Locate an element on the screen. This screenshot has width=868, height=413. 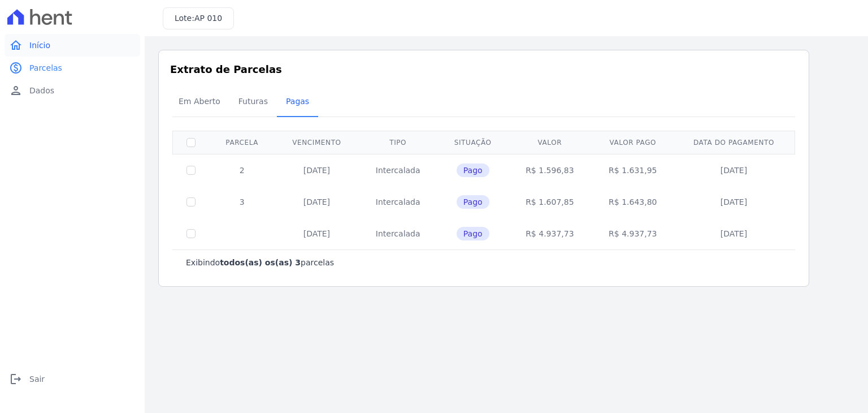
td: R$ 1.607,85 is located at coordinates (550, 202).